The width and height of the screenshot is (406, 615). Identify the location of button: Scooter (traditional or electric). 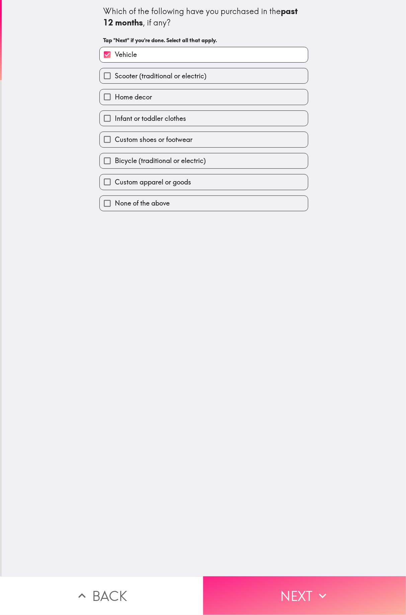
(204, 76).